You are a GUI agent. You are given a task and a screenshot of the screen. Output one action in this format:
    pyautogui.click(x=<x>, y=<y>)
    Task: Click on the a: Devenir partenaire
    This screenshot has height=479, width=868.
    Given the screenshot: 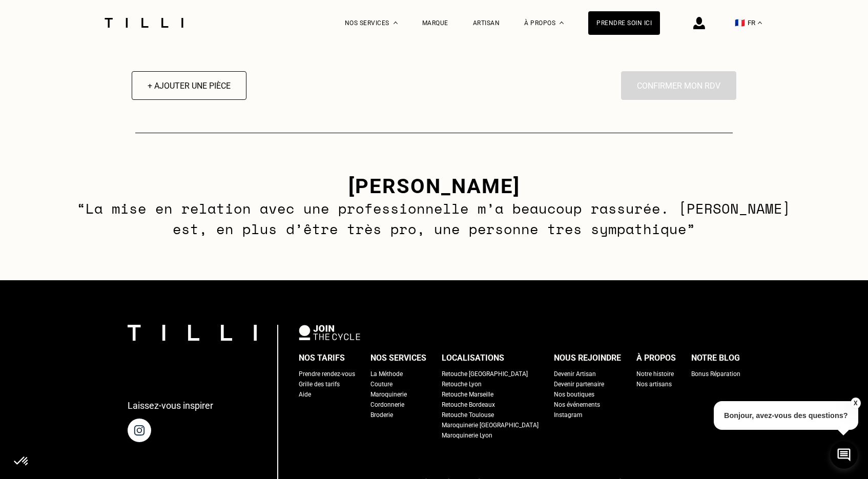 What is the action you would take?
    pyautogui.click(x=579, y=384)
    